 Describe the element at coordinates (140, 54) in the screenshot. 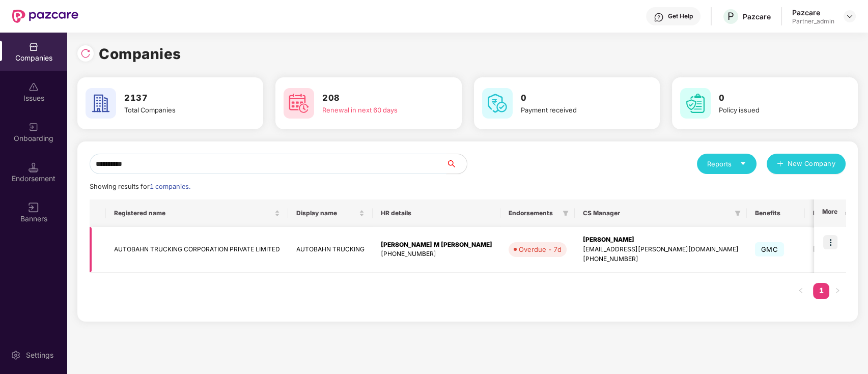

I see `h1: Companies` at that location.